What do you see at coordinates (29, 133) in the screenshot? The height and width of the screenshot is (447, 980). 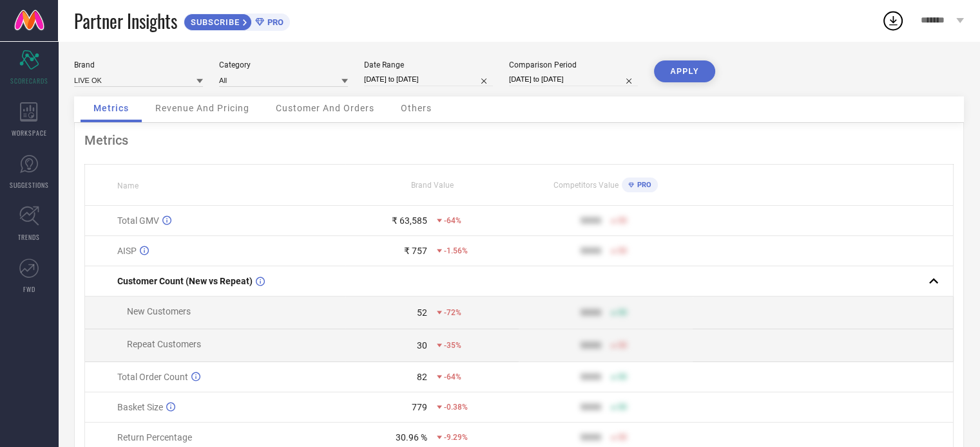 I see `span: WORKSPACE` at bounding box center [29, 133].